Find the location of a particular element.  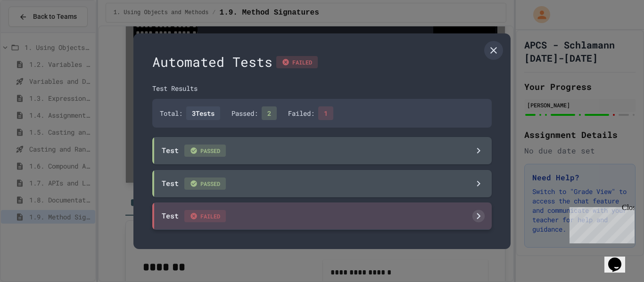

div: Automated Tests is located at coordinates (322, 62).